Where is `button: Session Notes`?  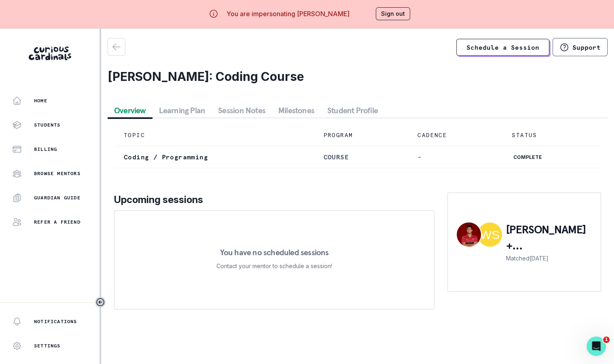
button: Session Notes is located at coordinates (241, 111).